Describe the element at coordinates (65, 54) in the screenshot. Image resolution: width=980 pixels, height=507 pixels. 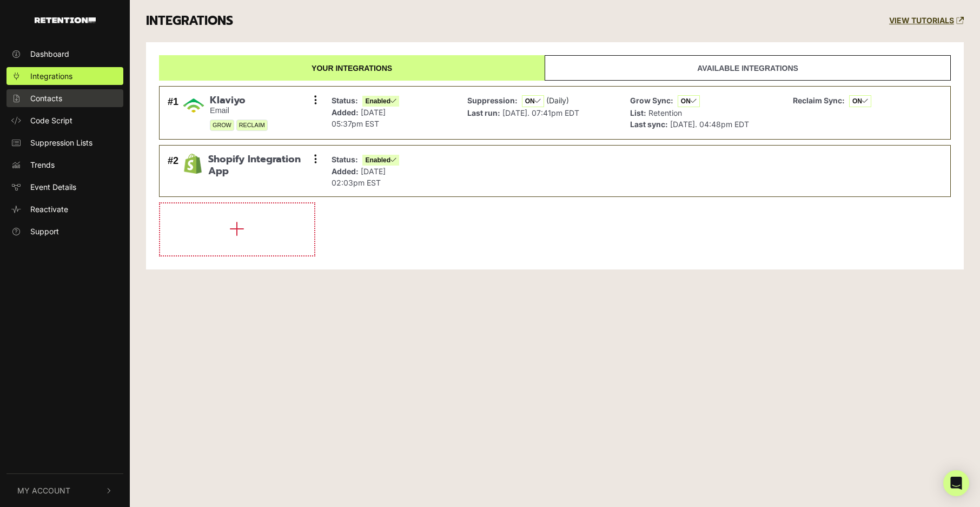
I see `a: Dashboard` at that location.